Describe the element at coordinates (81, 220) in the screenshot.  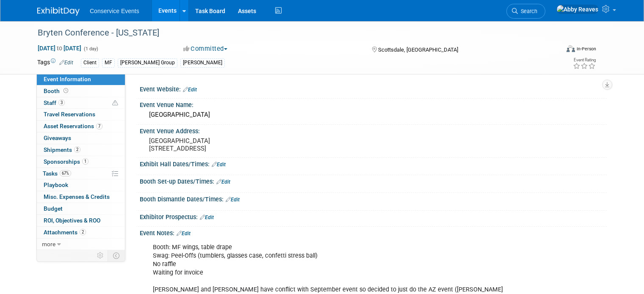
I see `a: ROI, Objectives & ROO` at that location.